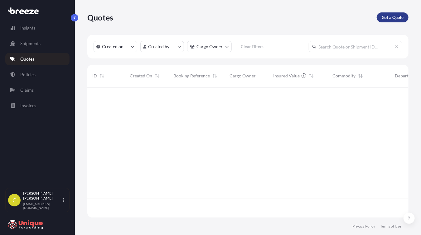 Image resolution: width=421 pixels, height=235 pixels. What do you see at coordinates (14, 201) in the screenshot?
I see `span: C` at bounding box center [14, 201].